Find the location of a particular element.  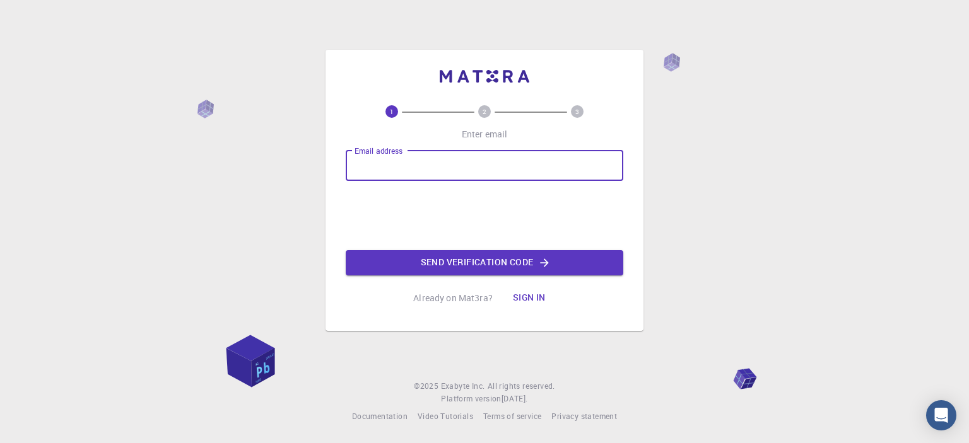

p: Already on Mat3ra? is located at coordinates (453, 298).